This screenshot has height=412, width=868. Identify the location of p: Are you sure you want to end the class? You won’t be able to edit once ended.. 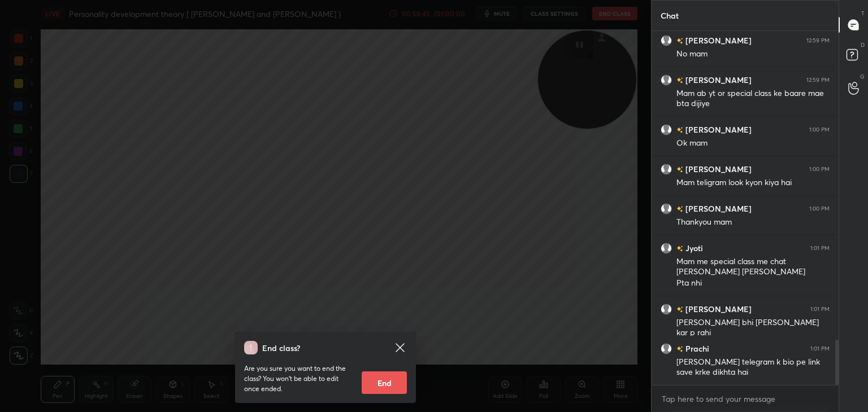
(298, 379).